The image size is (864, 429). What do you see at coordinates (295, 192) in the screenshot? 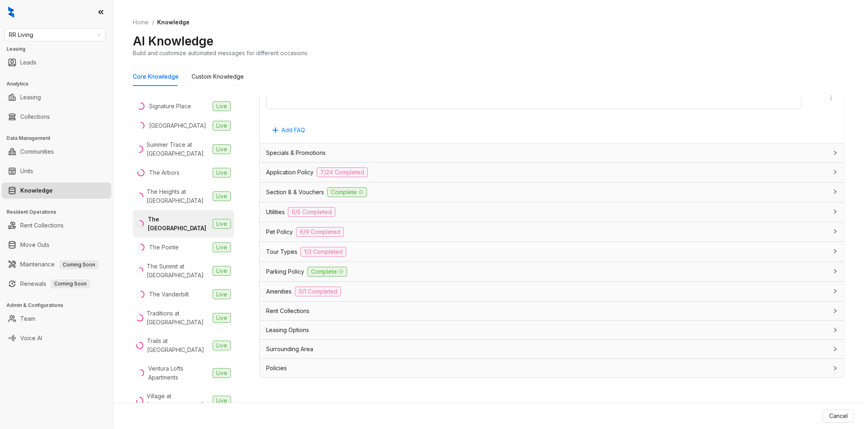
I see `span: Section 8 & Vouchers` at bounding box center [295, 192].